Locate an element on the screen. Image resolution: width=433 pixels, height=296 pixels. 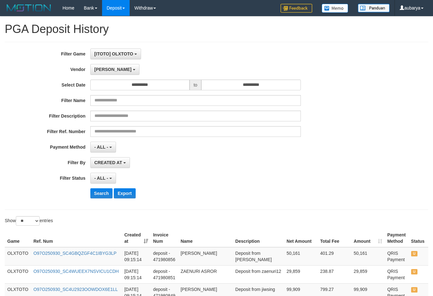
td: deposit - 471980851 is located at coordinates (164, 274).